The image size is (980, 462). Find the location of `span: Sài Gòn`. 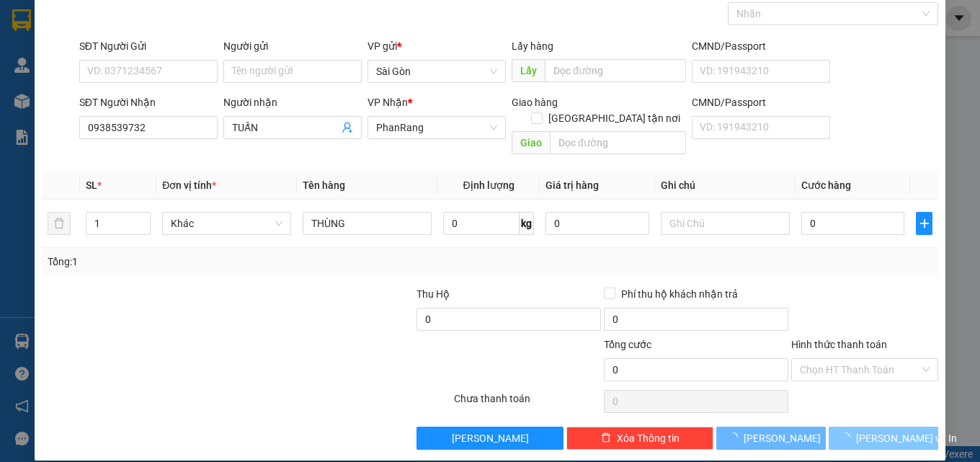

span: Sài Gòn is located at coordinates (437, 71).